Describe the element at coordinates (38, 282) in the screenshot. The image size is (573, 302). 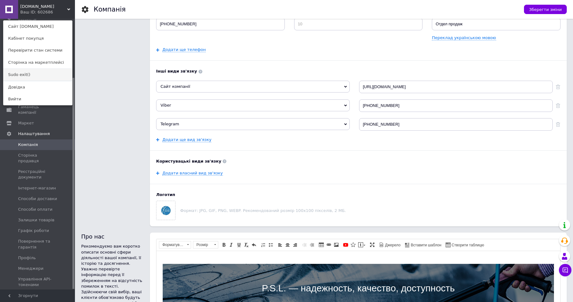
I see `span: Управління API-токенами` at that location.